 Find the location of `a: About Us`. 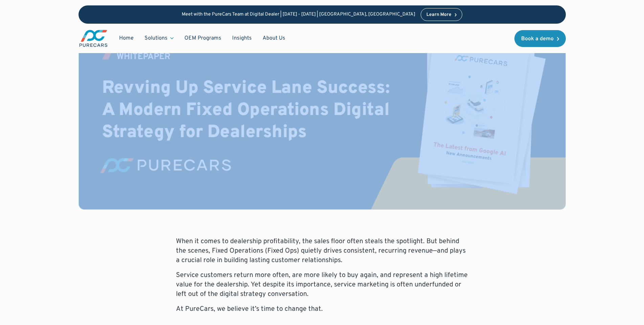

a: About Us is located at coordinates (274, 39).